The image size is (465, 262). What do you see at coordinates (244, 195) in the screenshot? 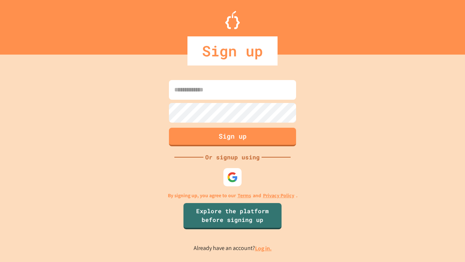
I see `a: Terms` at bounding box center [244, 195].